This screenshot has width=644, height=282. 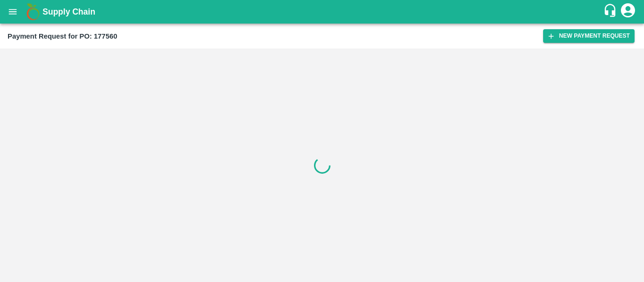 I want to click on div: account of current user, so click(x=628, y=12).